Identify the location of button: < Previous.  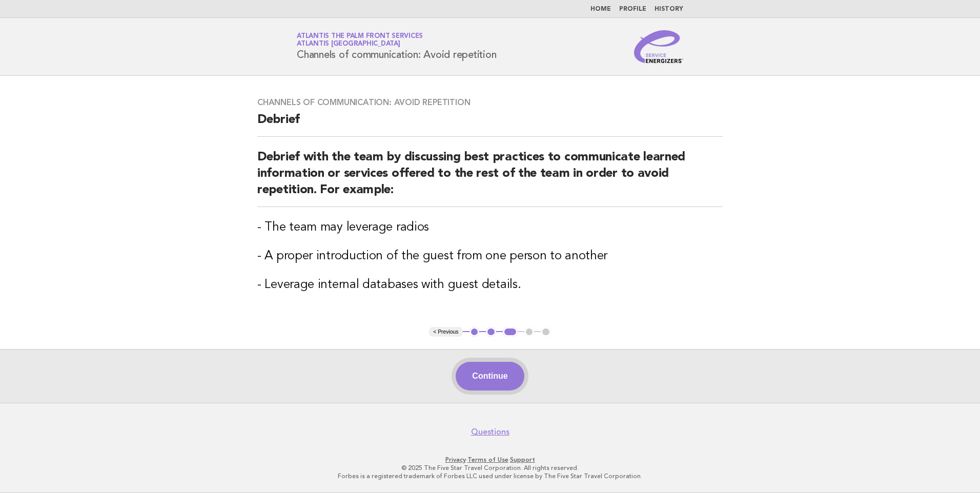
(446, 332).